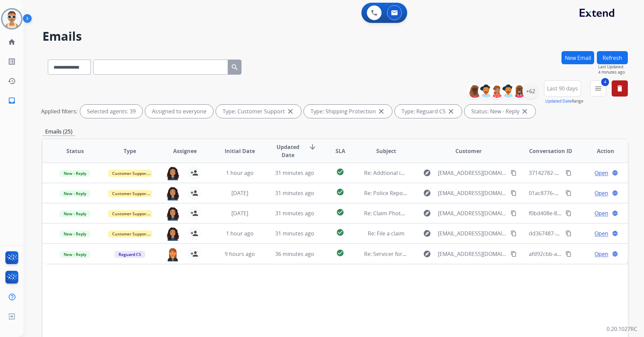  I want to click on span: 9 hours ago, so click(240, 254).